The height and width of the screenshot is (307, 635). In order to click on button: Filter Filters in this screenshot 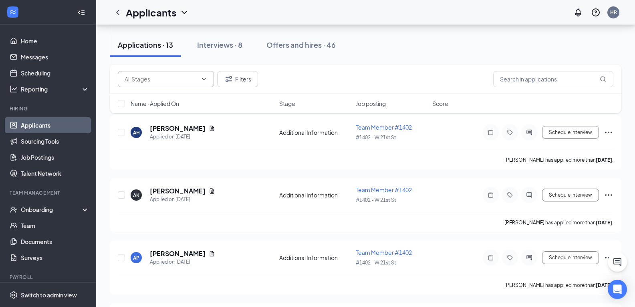, I will do `click(238, 79)`.